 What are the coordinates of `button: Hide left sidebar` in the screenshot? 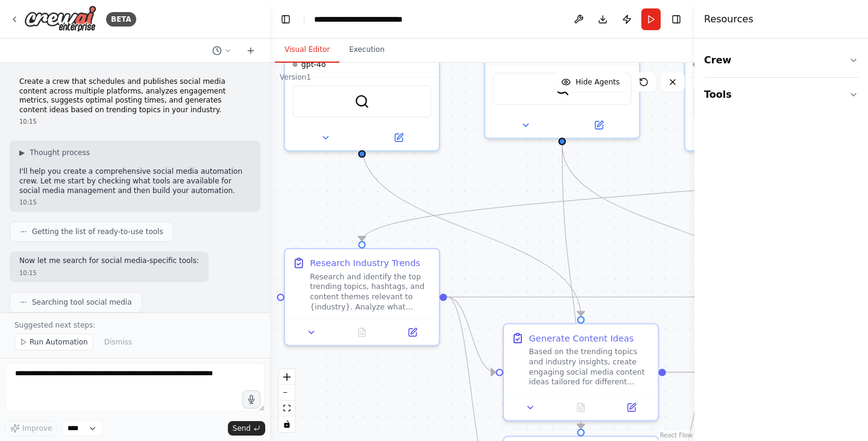 It's located at (286, 19).